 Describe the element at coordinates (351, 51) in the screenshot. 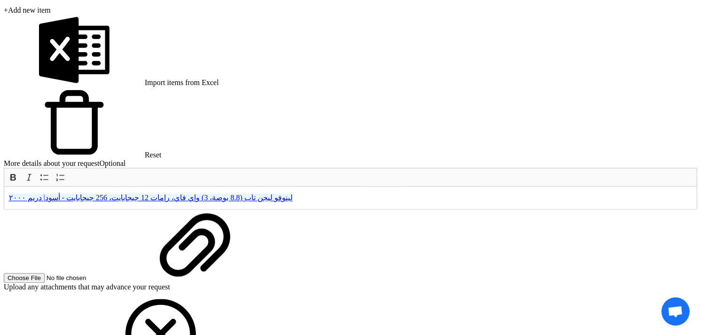

I see `div: Import items from Excel` at that location.